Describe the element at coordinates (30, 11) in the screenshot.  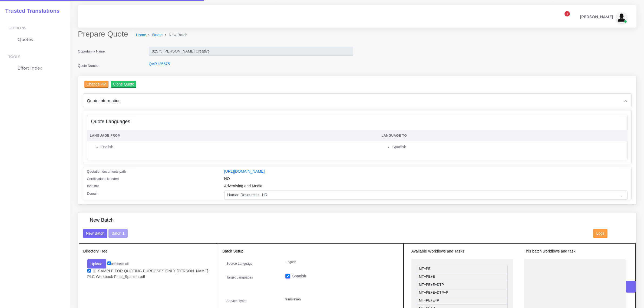
I see `a: Trusted Translations` at that location.